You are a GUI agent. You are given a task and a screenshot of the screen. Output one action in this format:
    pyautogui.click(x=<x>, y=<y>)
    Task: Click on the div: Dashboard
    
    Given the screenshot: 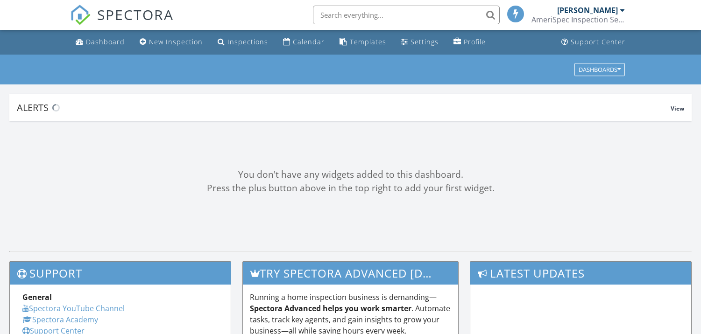 What is the action you would take?
    pyautogui.click(x=105, y=42)
    